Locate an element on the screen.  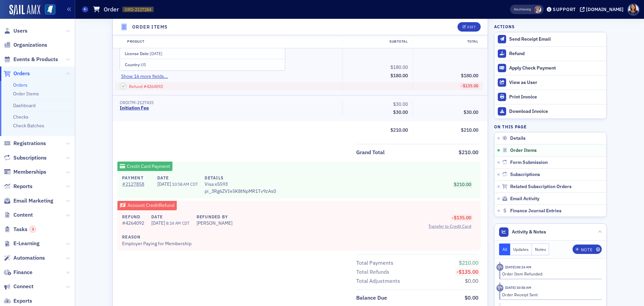
a: Users is located at coordinates (15, 31).